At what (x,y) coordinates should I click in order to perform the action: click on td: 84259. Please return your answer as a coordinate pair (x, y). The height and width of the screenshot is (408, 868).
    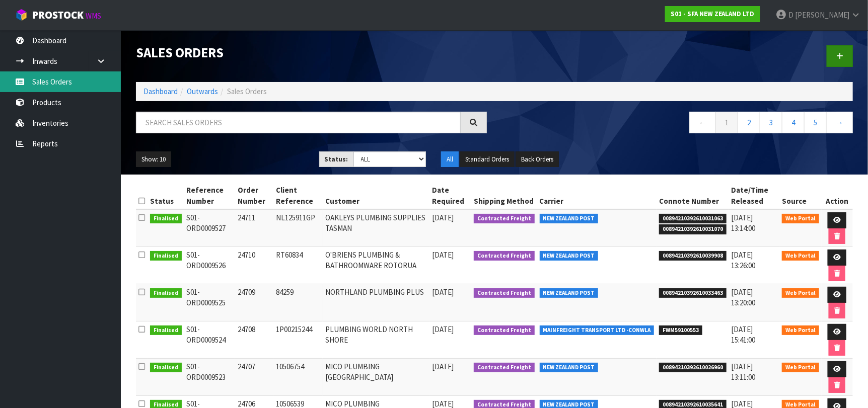
    Looking at the image, I should click on (298, 303).